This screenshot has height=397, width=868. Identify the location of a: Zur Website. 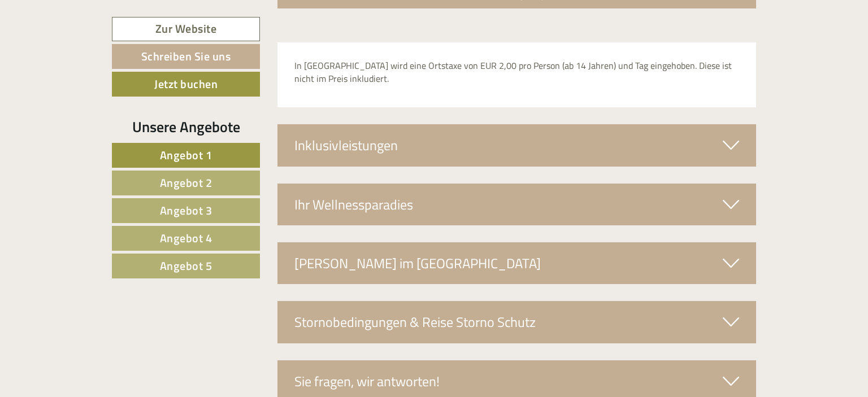
(186, 29).